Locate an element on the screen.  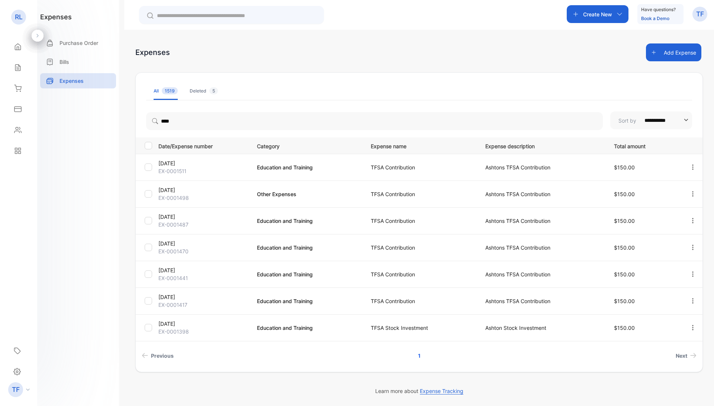
p: EX-0001487 is located at coordinates (203, 225).